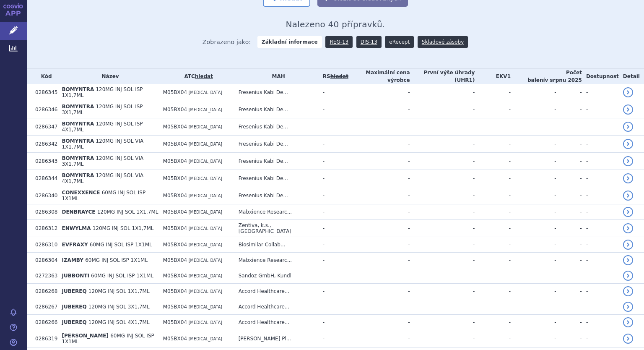 The width and height of the screenshot is (644, 350). What do you see at coordinates (369, 42) in the screenshot?
I see `a: DIS-13` at bounding box center [369, 42].